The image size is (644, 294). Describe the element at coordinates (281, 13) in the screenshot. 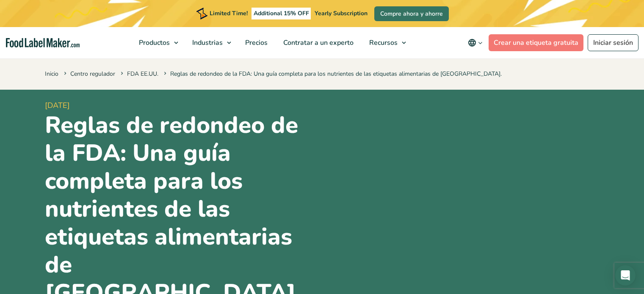

I see `span: Additional 15% OFF` at that location.